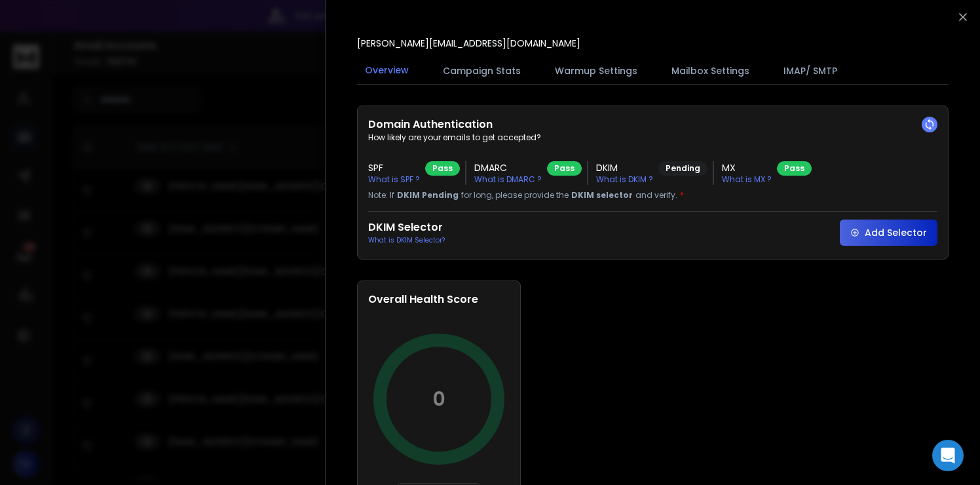 Image resolution: width=980 pixels, height=485 pixels. Describe the element at coordinates (653, 195) in the screenshot. I see `p: Note: If for long, please provide the and verify.` at that location.